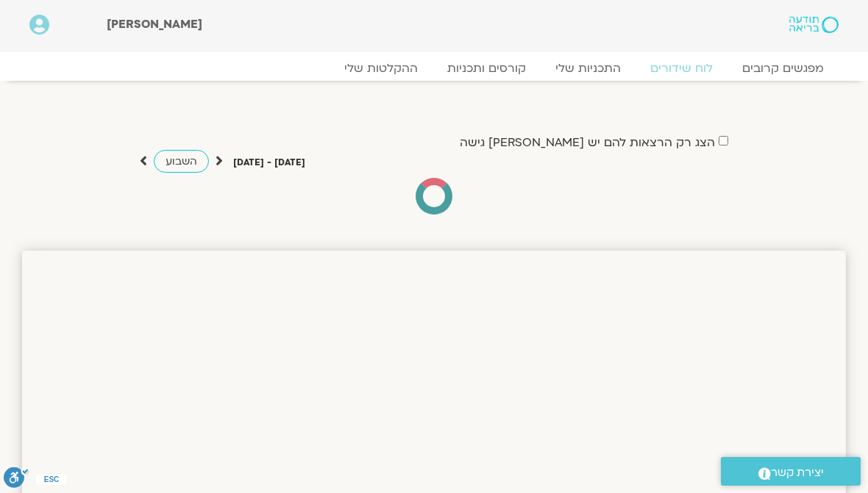 Image resolution: width=868 pixels, height=493 pixels. I want to click on a: יצירת קשר, so click(790, 471).